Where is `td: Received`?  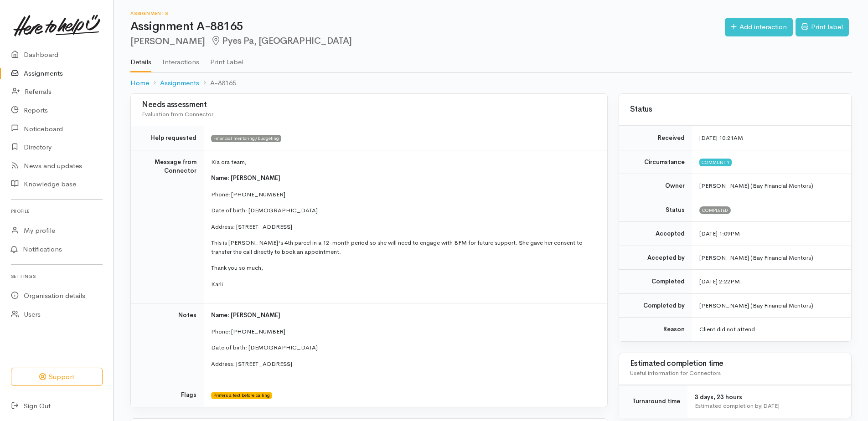
td: Received is located at coordinates (656, 138).